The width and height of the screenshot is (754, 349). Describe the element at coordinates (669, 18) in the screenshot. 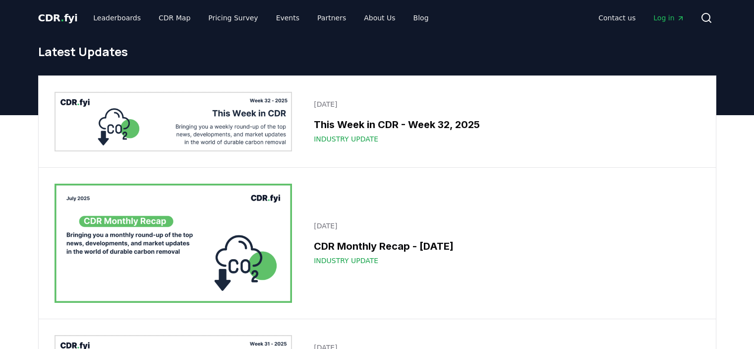

I see `a: Log in` at that location.